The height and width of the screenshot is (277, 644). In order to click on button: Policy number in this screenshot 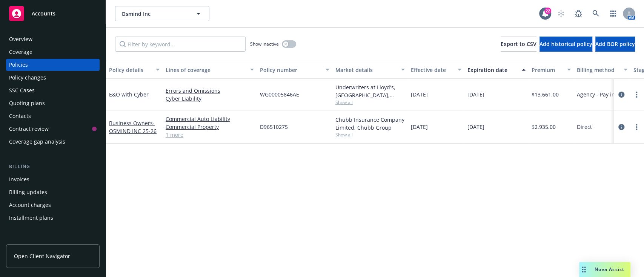, I will do `click(294, 70)`.